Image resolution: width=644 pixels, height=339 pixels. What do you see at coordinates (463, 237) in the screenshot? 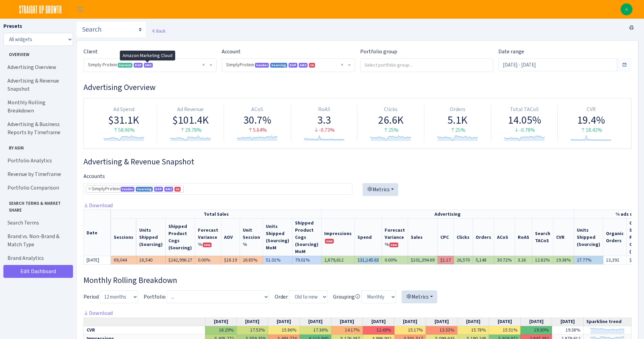
I see `th: Clicks` at bounding box center [463, 237].